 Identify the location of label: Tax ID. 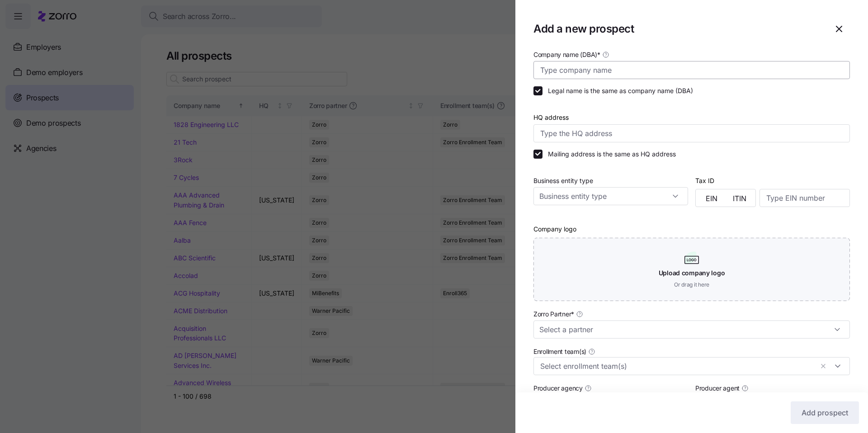
(705, 181).